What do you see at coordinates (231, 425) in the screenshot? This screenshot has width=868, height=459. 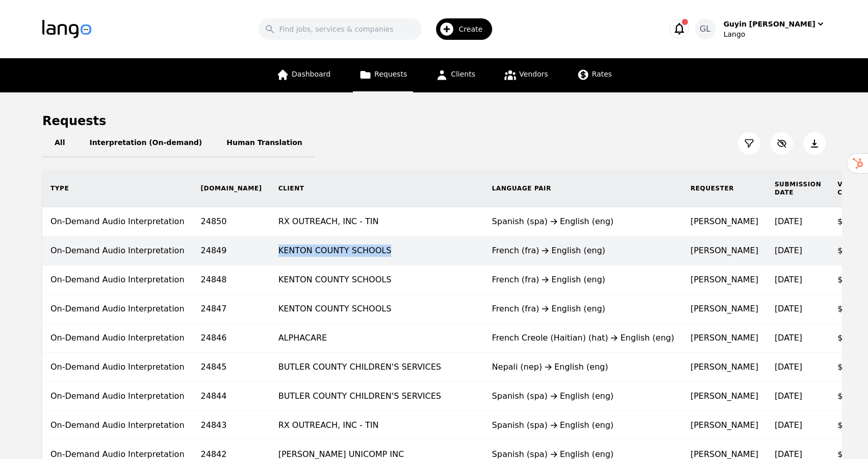 I see `td: 24843` at bounding box center [231, 425].